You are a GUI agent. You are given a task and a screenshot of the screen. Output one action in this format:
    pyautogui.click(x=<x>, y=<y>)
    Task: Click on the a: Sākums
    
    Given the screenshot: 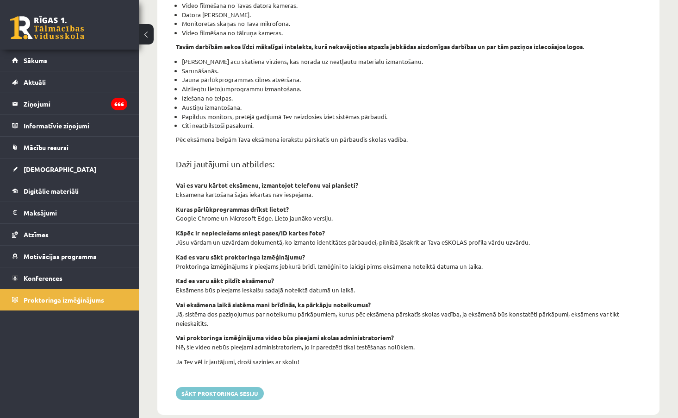 What is the action you would take?
    pyautogui.click(x=69, y=60)
    